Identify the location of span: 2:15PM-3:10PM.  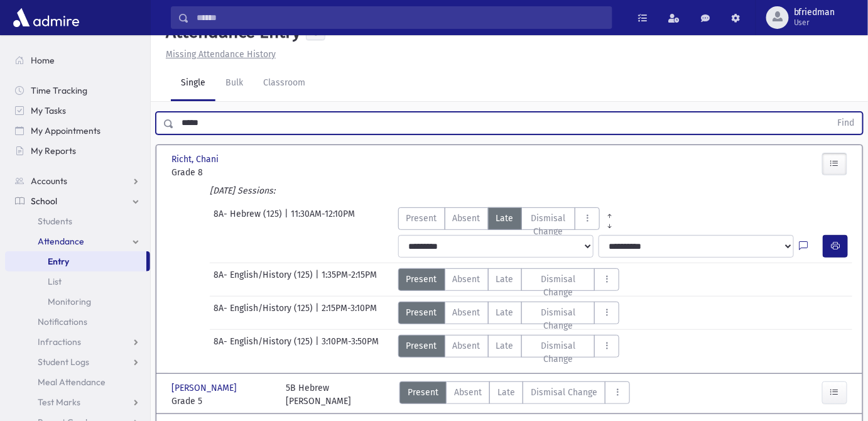
(349, 313).